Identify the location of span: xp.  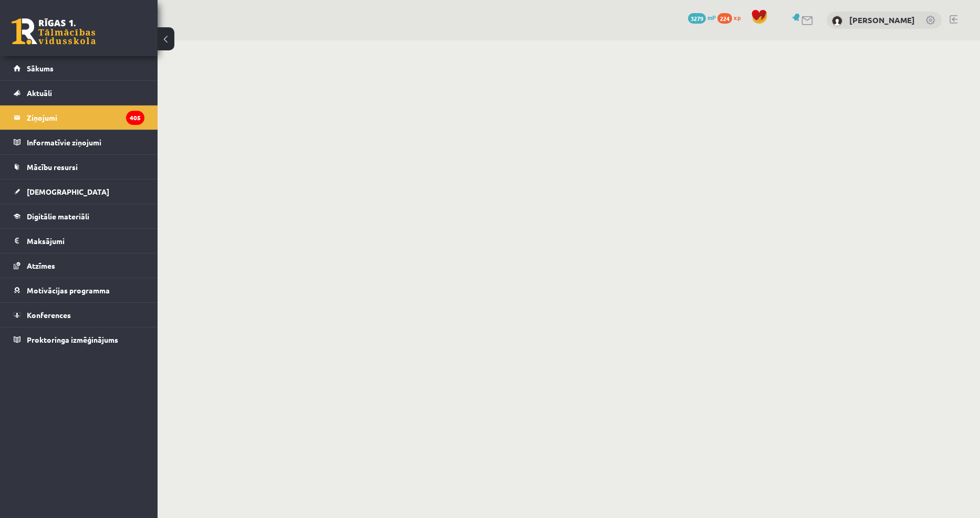
(737, 17).